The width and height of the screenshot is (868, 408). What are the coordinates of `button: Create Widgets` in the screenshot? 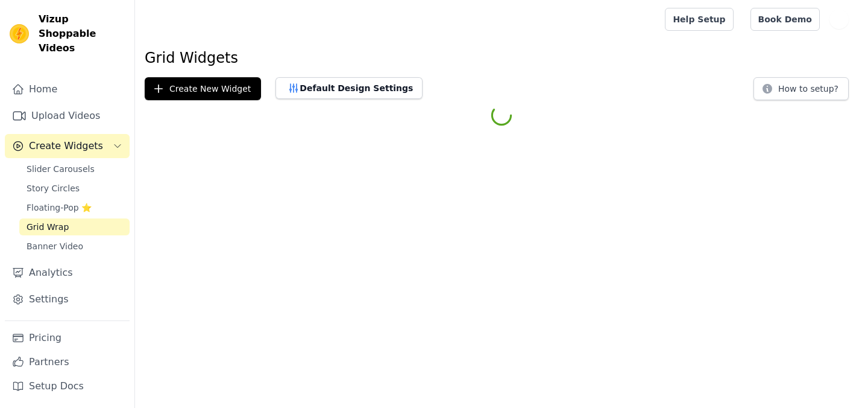 It's located at (66, 146).